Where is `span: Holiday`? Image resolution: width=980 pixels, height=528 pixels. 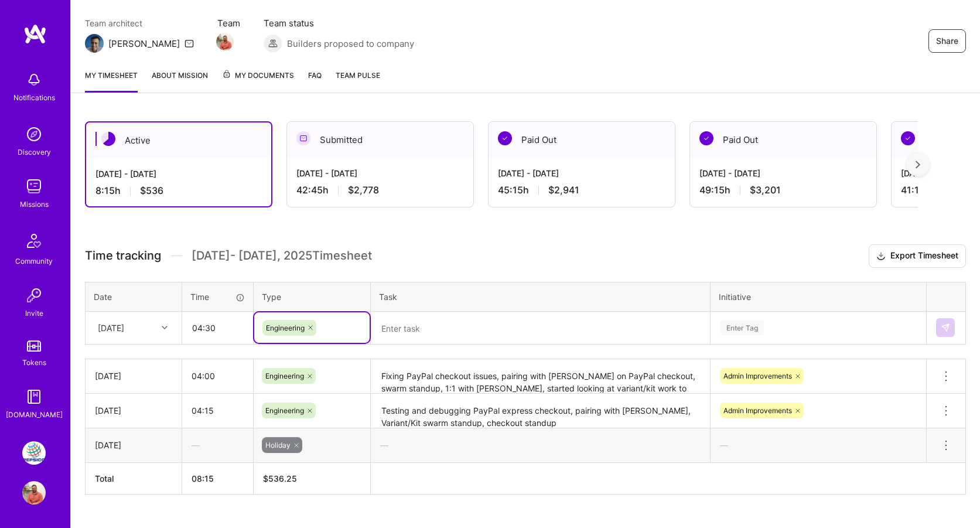
span: Holiday is located at coordinates (277, 445).